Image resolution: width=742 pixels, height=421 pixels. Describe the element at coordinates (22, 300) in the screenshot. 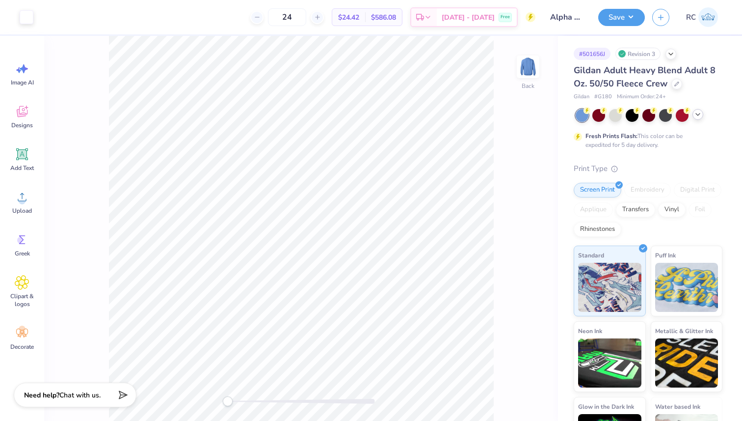

I see `span: Clipart & logos` at that location.